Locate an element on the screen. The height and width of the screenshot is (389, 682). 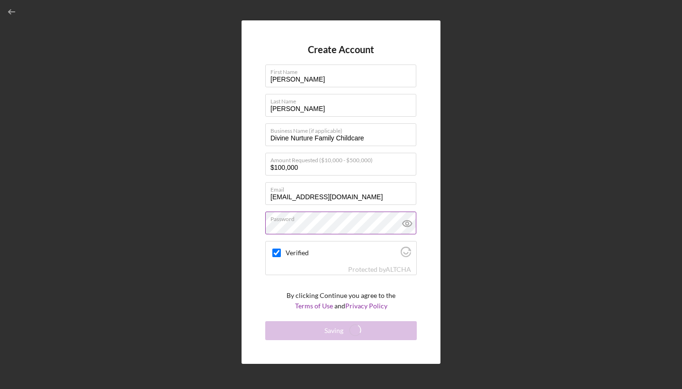
div: Protected by is located at coordinates (380, 269).